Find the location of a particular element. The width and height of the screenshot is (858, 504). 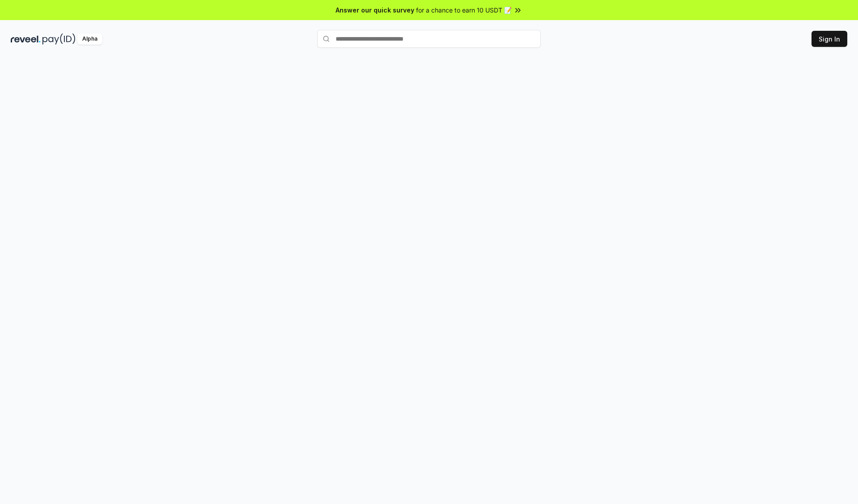

img: pay_id is located at coordinates (59, 38).